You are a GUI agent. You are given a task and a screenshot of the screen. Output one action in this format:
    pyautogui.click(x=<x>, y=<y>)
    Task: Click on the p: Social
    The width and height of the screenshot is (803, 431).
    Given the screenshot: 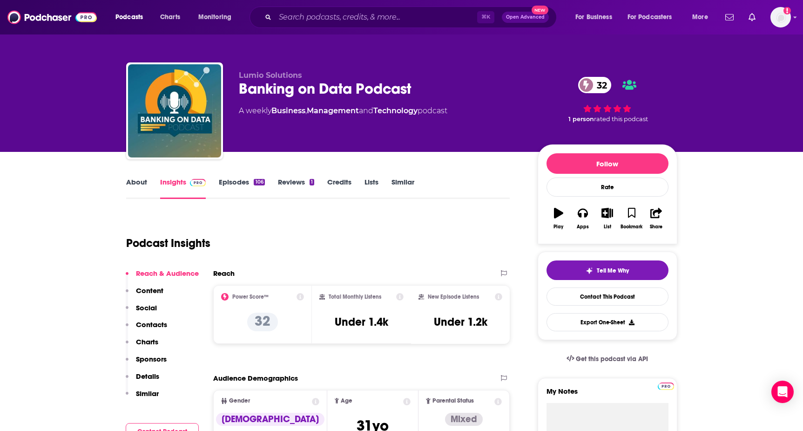 What is the action you would take?
    pyautogui.click(x=146, y=307)
    